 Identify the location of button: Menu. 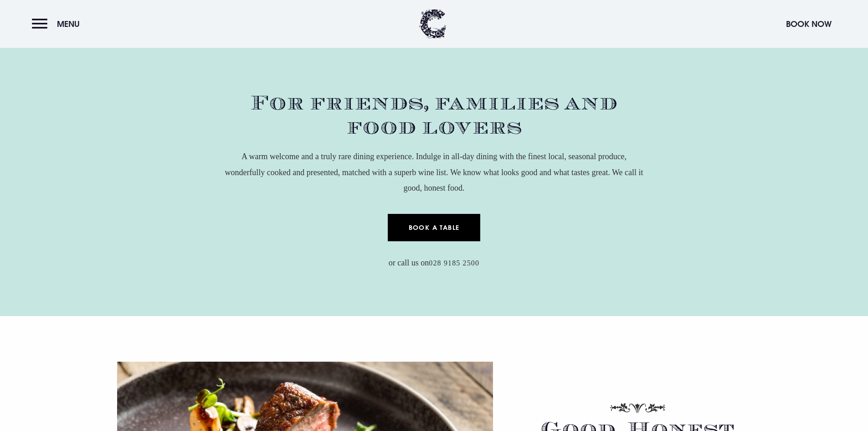
(58, 24).